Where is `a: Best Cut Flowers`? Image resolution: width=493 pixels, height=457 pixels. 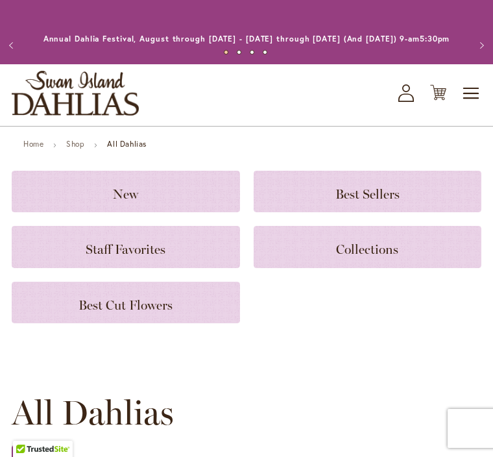 a: Best Cut Flowers is located at coordinates (126, 302).